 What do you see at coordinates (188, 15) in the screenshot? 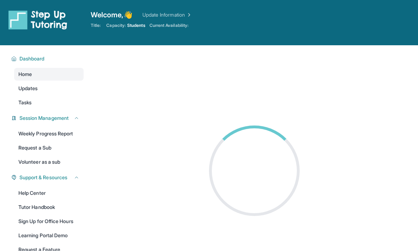
I see `img: Chevron Right` at bounding box center [188, 15].